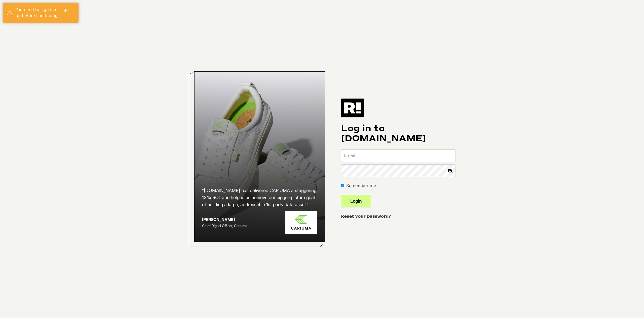 The image size is (644, 318). I want to click on label: Remember me, so click(361, 186).